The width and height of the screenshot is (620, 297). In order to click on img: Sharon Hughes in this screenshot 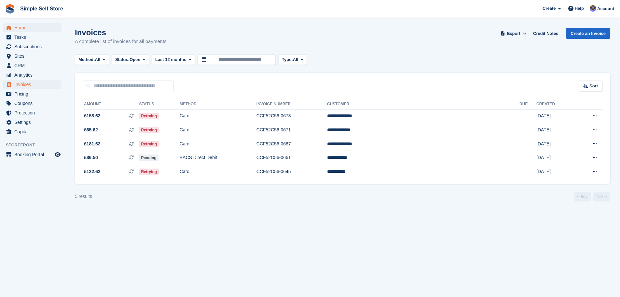, I will do `click(593, 8)`.